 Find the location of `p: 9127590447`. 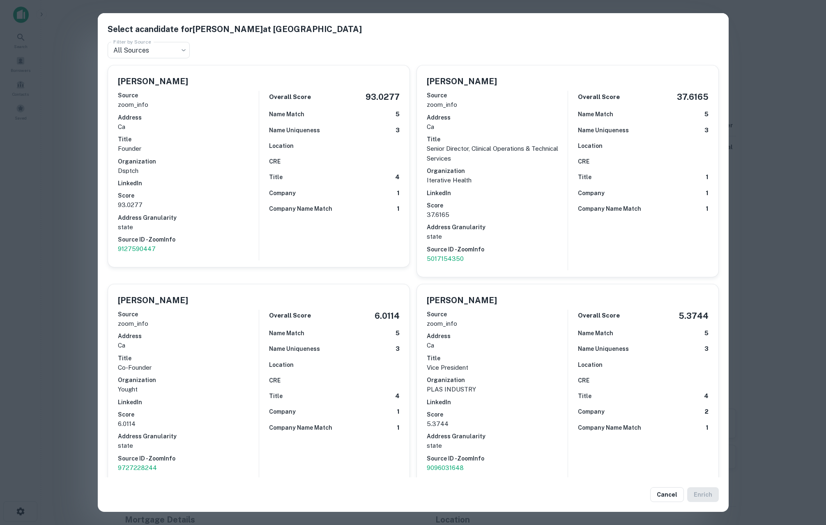

p: 9127590447 is located at coordinates (188, 249).